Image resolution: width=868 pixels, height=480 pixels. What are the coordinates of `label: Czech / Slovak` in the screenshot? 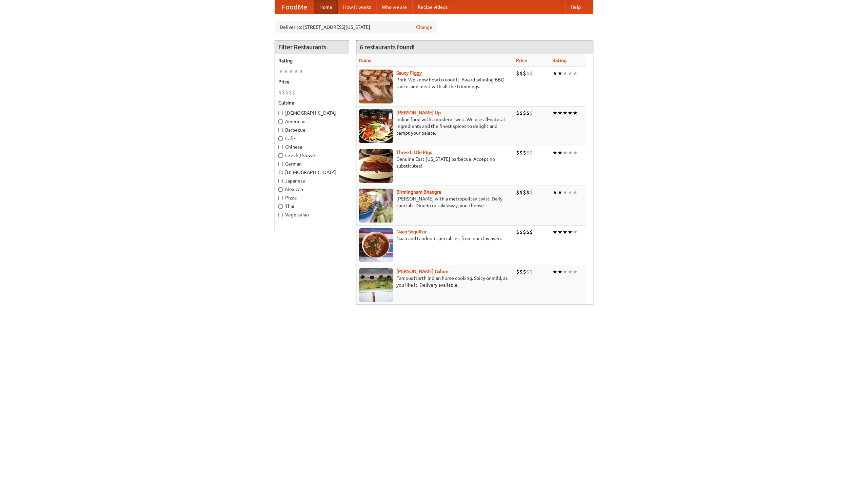 It's located at (312, 155).